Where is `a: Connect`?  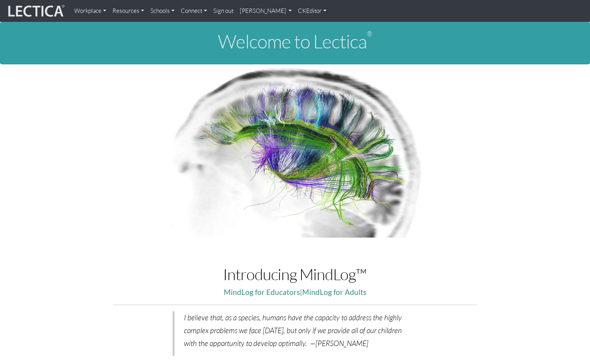 a: Connect is located at coordinates (194, 11).